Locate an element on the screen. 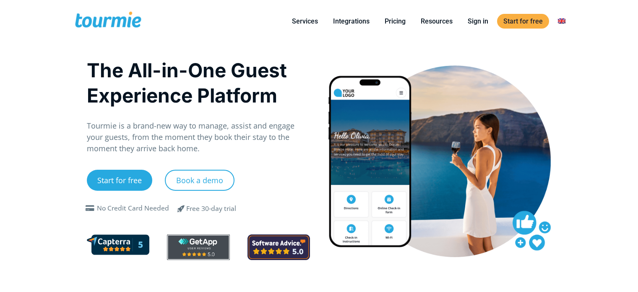 Image resolution: width=638 pixels, height=292 pixels. h1: The All-in-One Guest Experience Platform is located at coordinates (199, 83).